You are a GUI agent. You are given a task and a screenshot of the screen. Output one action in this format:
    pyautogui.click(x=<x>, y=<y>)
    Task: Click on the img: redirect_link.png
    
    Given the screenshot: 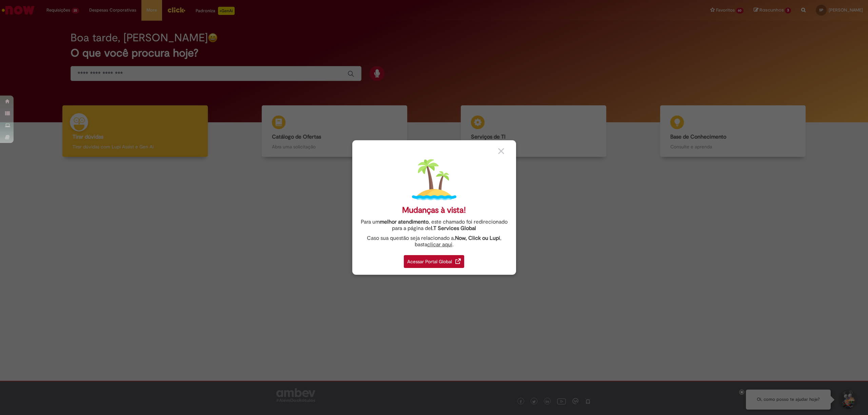 What is the action you would take?
    pyautogui.click(x=458, y=262)
    